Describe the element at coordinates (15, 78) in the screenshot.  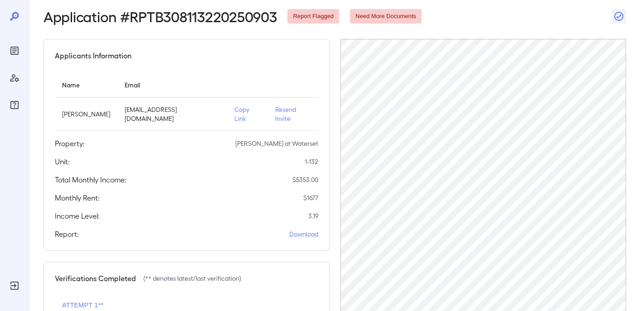
I see `div: Manage Users` at that location.